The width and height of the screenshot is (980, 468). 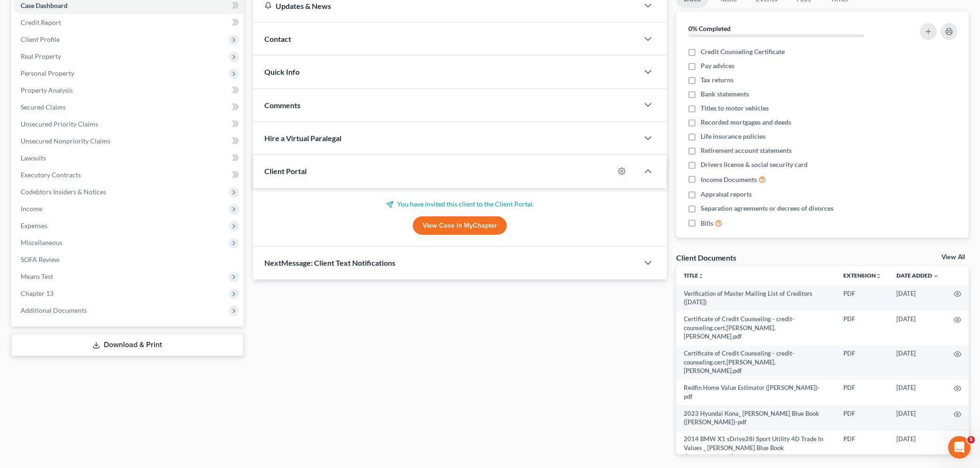 What do you see at coordinates (47, 73) in the screenshot?
I see `span: Personal Property` at bounding box center [47, 73].